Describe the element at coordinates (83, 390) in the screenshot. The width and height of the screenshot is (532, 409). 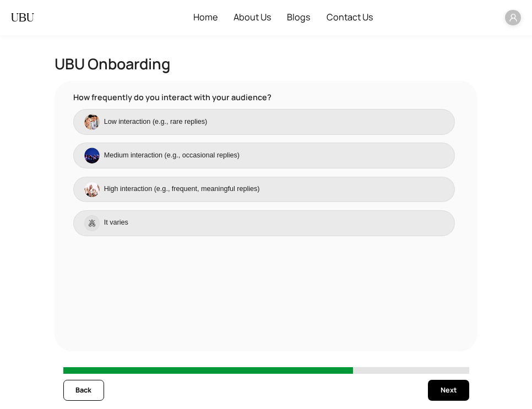
I see `span: Back` at that location.